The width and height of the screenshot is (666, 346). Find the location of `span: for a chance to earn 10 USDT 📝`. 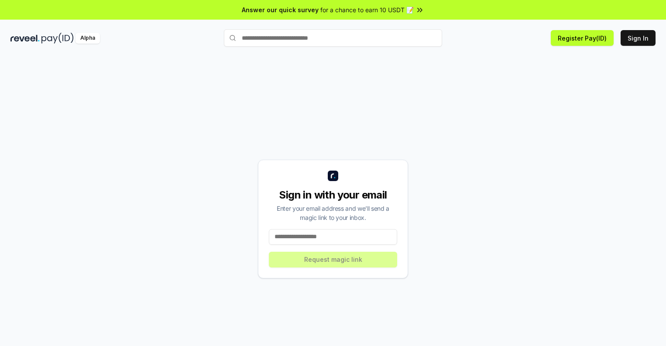

span: for a chance to earn 10 USDT 📝 is located at coordinates (367, 10).